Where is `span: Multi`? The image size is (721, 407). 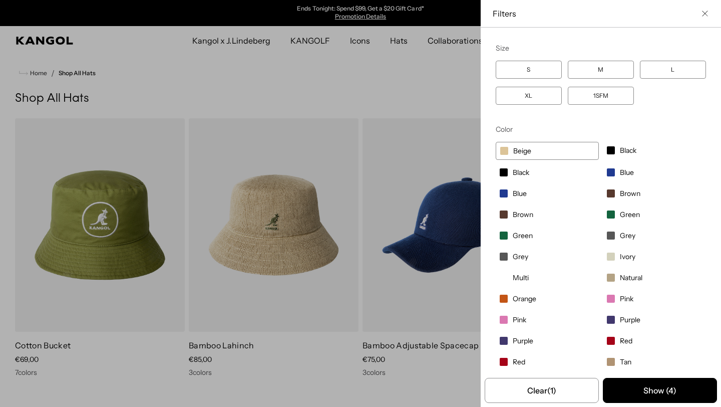
span: Multi is located at coordinates (521, 278).